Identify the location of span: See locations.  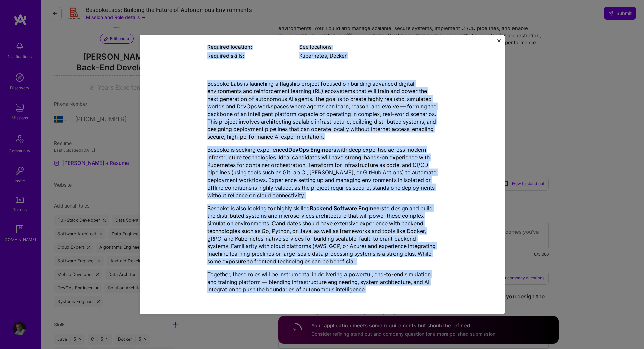
(316, 46).